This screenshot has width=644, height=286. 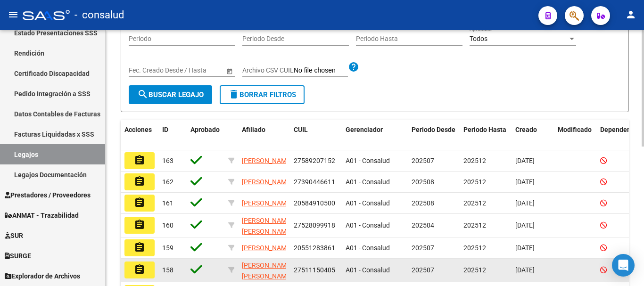 What do you see at coordinates (262, 95) in the screenshot?
I see `span: Borrar Filtros` at bounding box center [262, 95].